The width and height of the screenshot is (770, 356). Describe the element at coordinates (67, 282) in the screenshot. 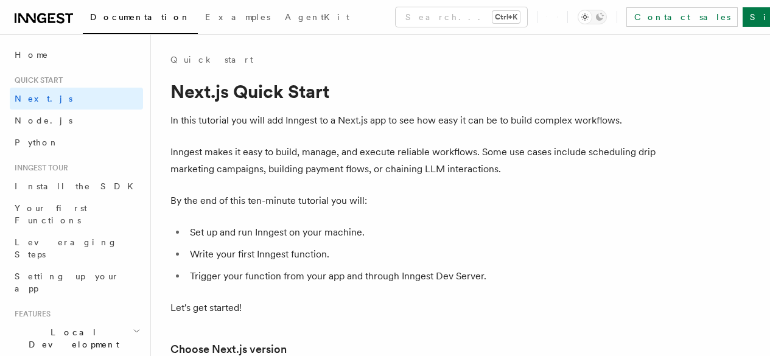

I see `span: Setting up your app` at that location.